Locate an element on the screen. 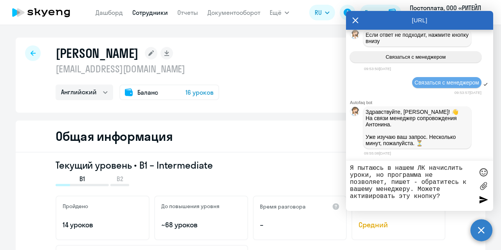 The width and height of the screenshot is (501, 250). div: Баланс is located at coordinates (375, 13).